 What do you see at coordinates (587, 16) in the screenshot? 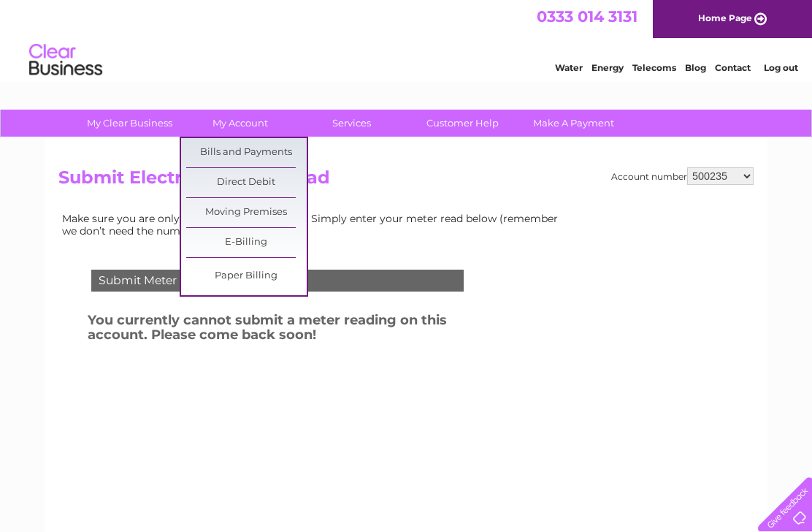
I see `span: 0333 014 3131` at bounding box center [587, 16].